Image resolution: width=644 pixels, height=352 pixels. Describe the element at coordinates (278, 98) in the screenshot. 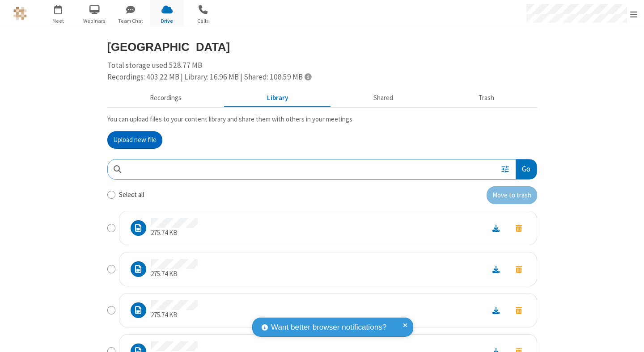

I see `button: Content library` at that location.